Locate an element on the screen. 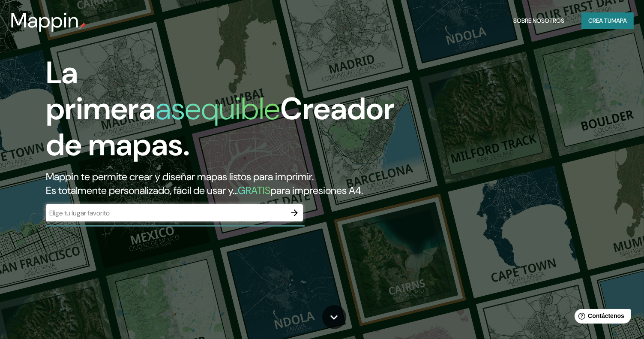  img: pin de mapeo is located at coordinates (83, 26).